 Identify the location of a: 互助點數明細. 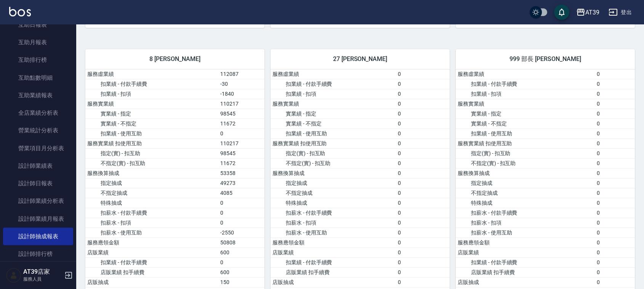
(38, 78).